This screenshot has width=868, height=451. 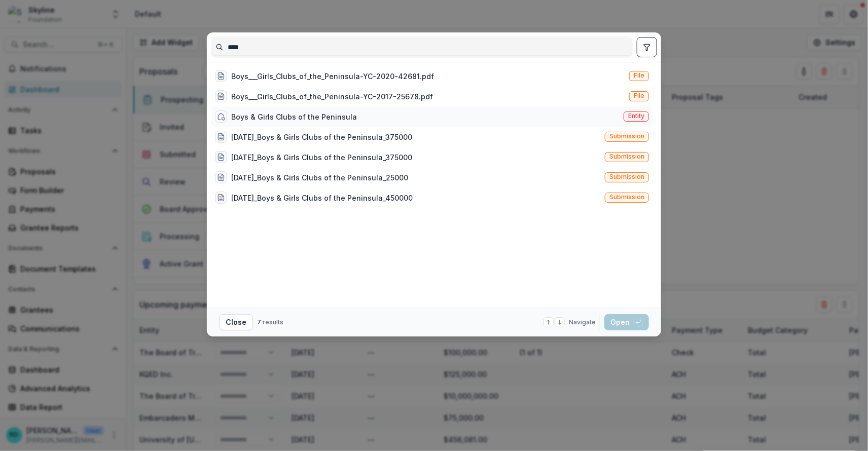 What do you see at coordinates (294, 117) in the screenshot?
I see `div: Boys & Girls Clubs of the Peninsula` at bounding box center [294, 117].